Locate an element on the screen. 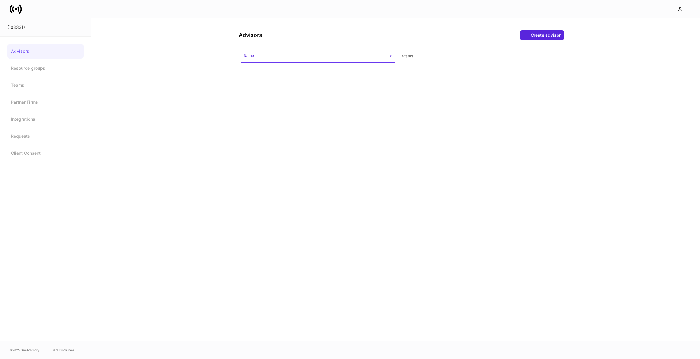 The width and height of the screenshot is (700, 359). h6: Name is located at coordinates (249, 56).